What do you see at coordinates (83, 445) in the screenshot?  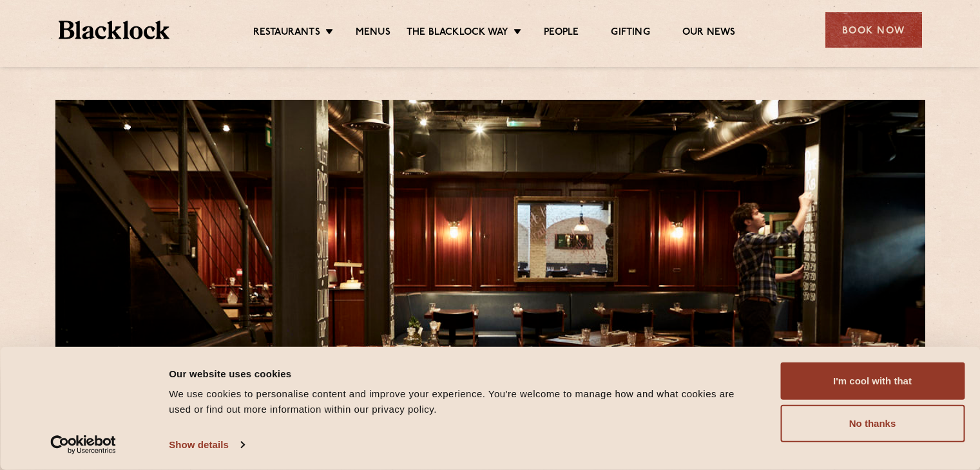 I see `a: Usercentrics Cookiebot - opens in a new window` at bounding box center [83, 445].